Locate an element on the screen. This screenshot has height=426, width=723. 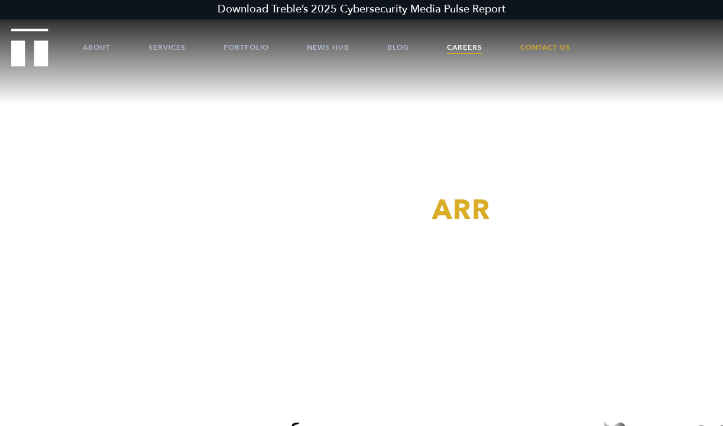
a: Blog is located at coordinates (398, 47).